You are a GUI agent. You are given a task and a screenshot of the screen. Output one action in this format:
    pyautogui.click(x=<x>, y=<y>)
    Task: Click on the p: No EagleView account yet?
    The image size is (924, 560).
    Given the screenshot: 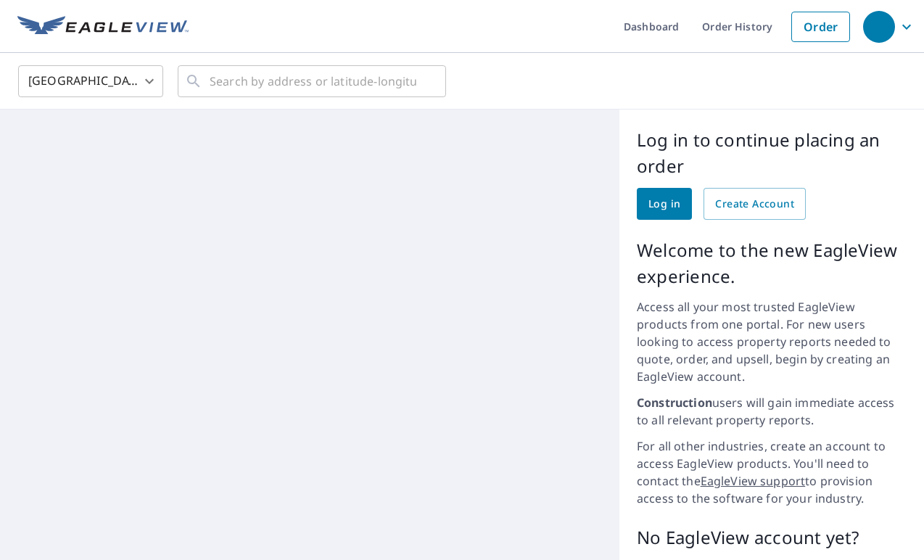 What is the action you would take?
    pyautogui.click(x=771, y=537)
    